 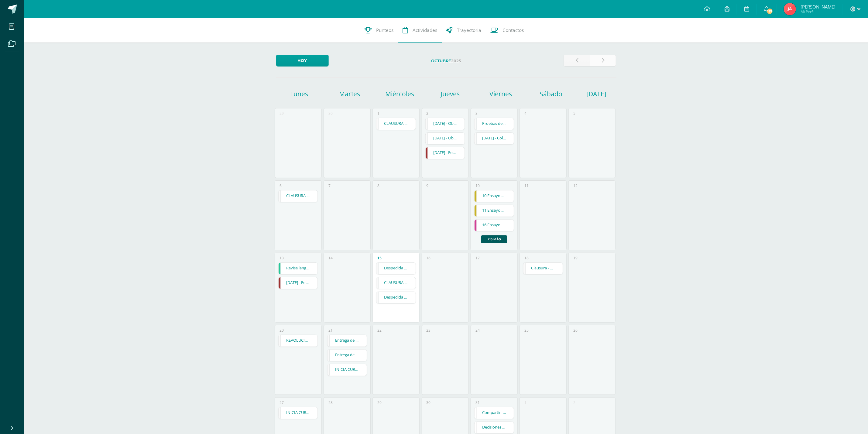 I want to click on div: 21, so click(x=331, y=330).